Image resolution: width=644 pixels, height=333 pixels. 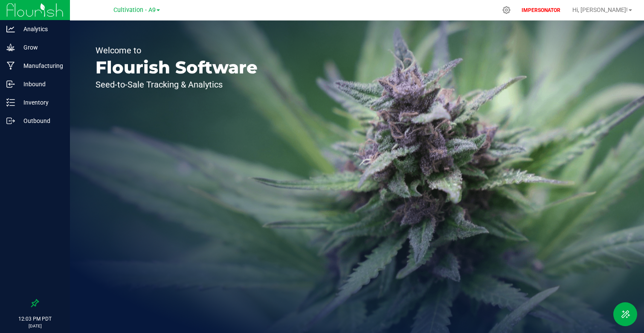 What do you see at coordinates (41, 121) in the screenshot?
I see `p: Outbound` at bounding box center [41, 121].